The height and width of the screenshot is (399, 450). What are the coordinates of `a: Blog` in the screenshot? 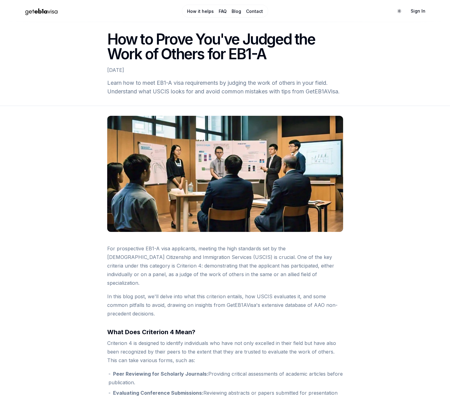 It's located at (236, 11).